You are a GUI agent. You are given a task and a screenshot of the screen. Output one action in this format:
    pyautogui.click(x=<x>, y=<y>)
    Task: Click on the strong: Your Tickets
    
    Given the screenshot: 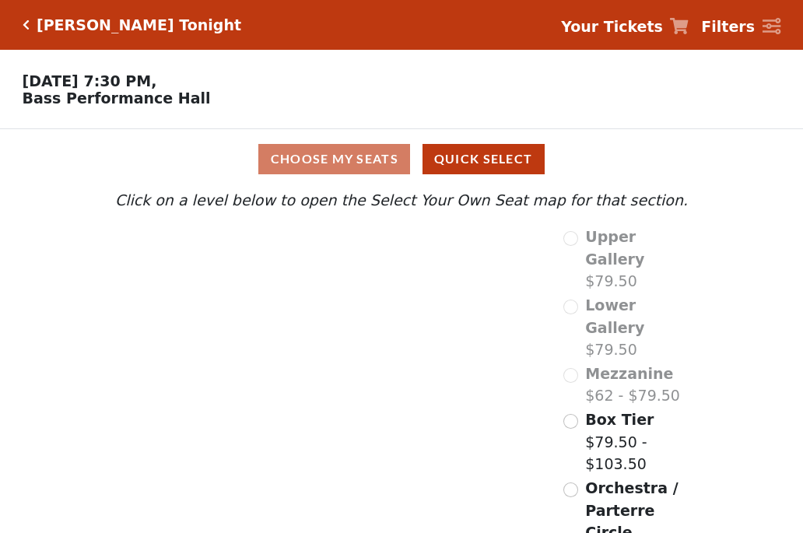 What is the action you would take?
    pyautogui.click(x=612, y=26)
    